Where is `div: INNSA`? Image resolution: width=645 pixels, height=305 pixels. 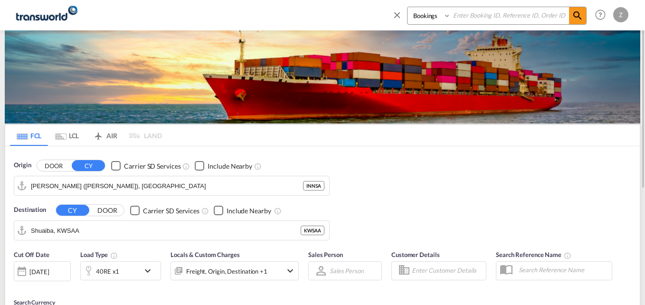 div: INNSA is located at coordinates (314, 186).